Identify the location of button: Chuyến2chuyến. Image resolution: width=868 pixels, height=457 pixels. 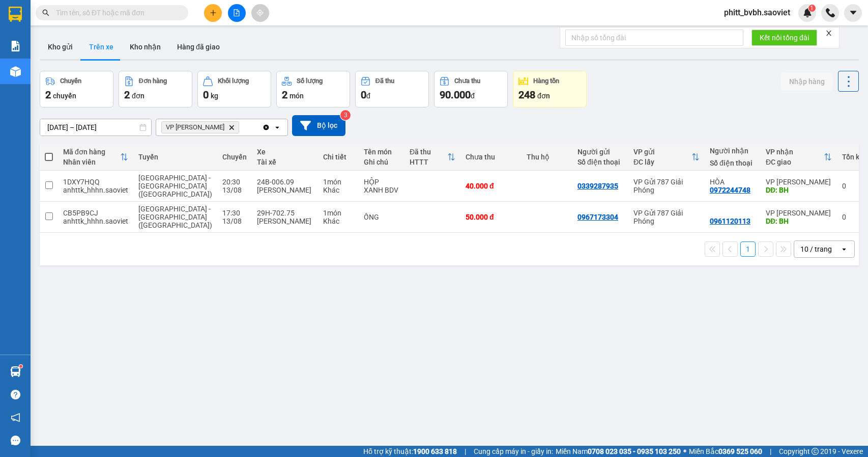
(76, 89).